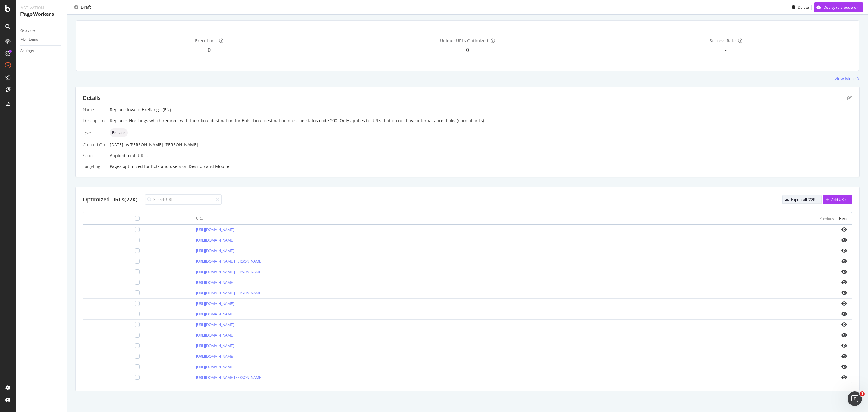 This screenshot has height=412, width=868. I want to click on a: Monitoring, so click(42, 39).